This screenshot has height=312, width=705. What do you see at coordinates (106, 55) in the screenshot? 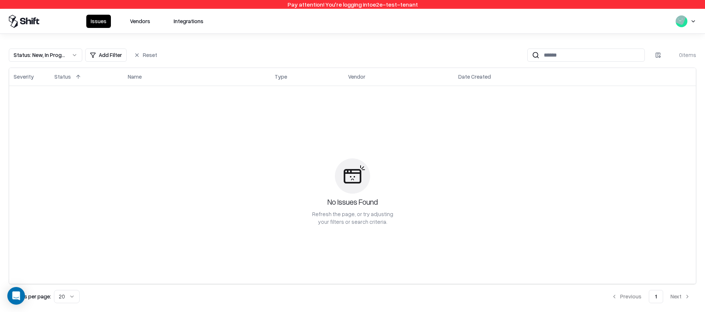
I see `button: Add Filter` at bounding box center [106, 55].